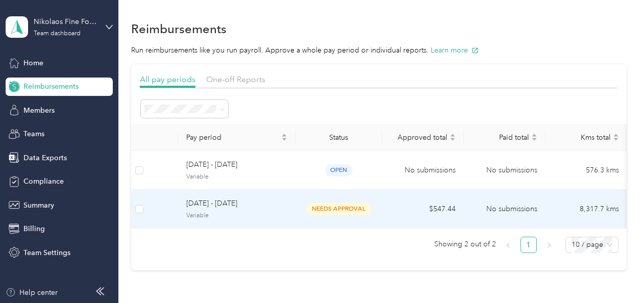 The width and height of the screenshot is (644, 303). I want to click on span: left, so click(509, 245).